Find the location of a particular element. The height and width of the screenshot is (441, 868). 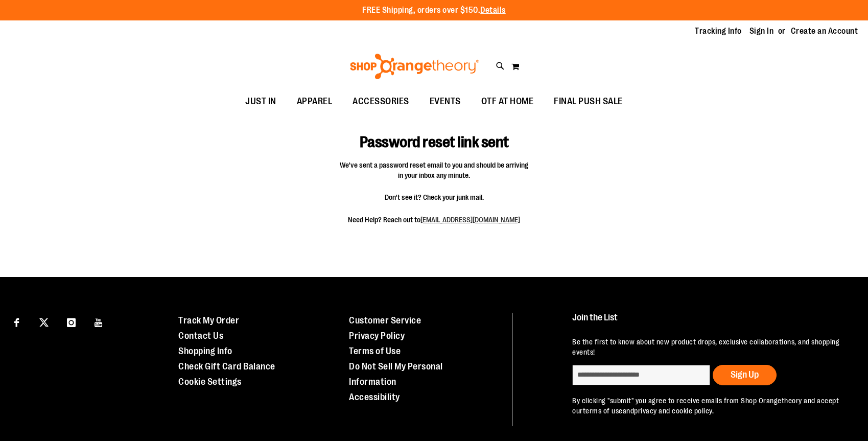

span: JUST IN is located at coordinates (261, 101).